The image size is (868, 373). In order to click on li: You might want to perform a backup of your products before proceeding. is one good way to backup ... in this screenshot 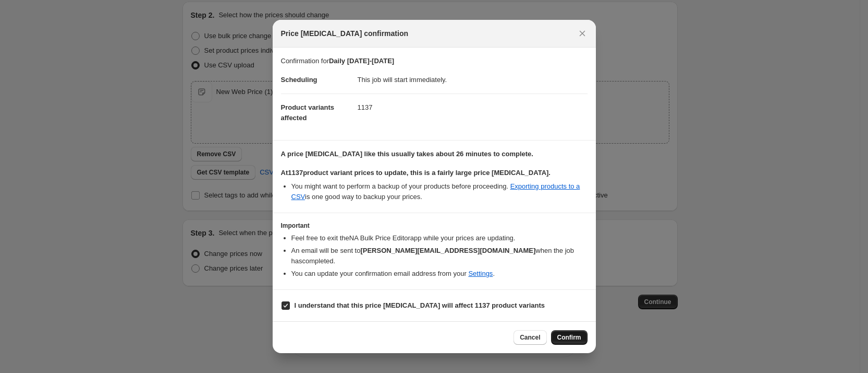, I will do `click(439, 191)`.